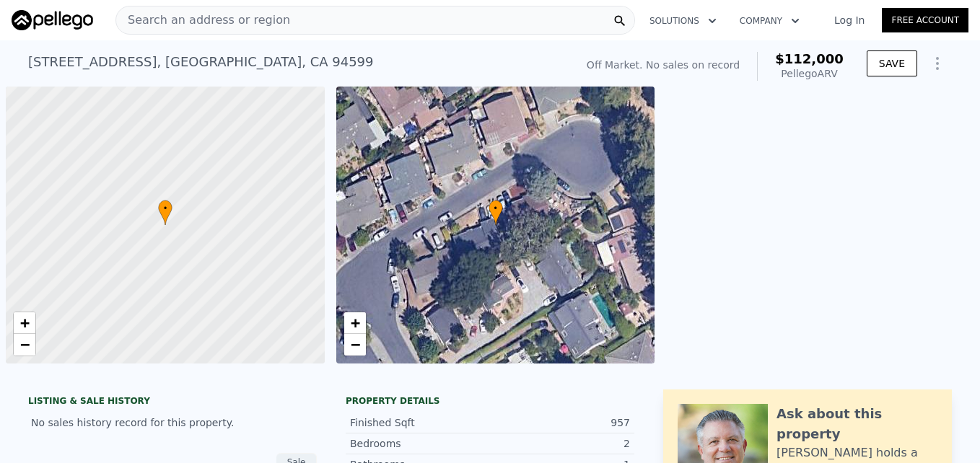 Image resolution: width=980 pixels, height=463 pixels. What do you see at coordinates (172, 403) in the screenshot?
I see `div: LISTING & SALE HISTORY` at bounding box center [172, 403].